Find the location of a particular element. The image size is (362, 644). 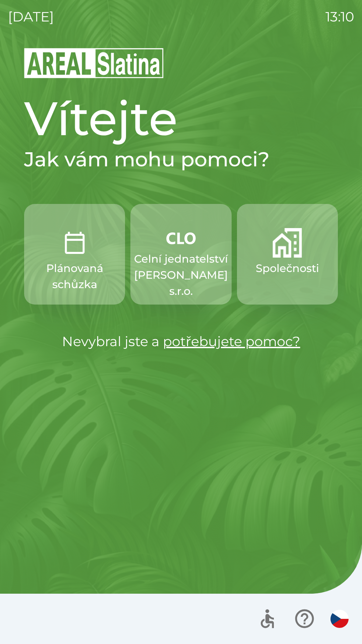

img: 889875ac-0dea-4846-af73-0927569c3e97.png is located at coordinates (181, 238).